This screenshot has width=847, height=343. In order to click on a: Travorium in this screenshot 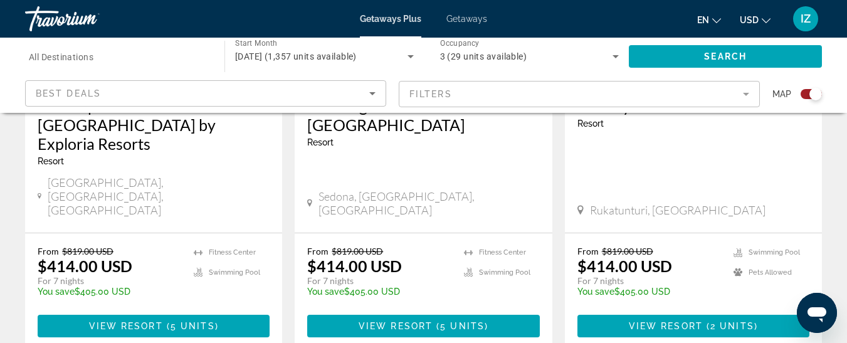, I will do `click(88, 19)`.